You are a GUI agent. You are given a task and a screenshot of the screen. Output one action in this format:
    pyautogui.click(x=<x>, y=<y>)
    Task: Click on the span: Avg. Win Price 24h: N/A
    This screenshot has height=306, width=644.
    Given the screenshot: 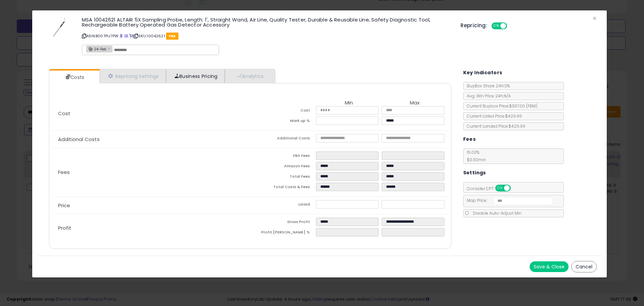 What is the action you would take?
    pyautogui.click(x=487, y=96)
    